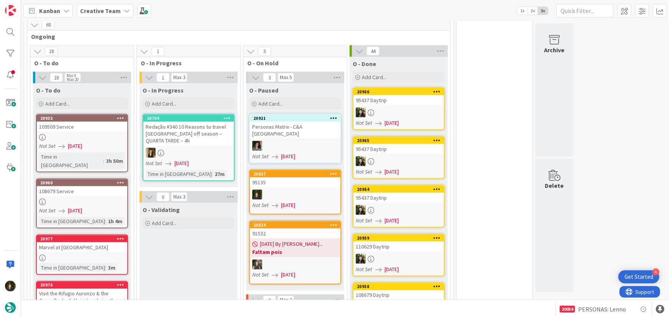  What do you see at coordinates (297, 225) in the screenshot?
I see `div: 20824` at bounding box center [297, 225].